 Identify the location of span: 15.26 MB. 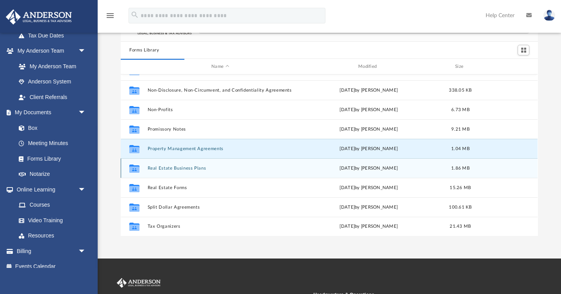
(460, 188).